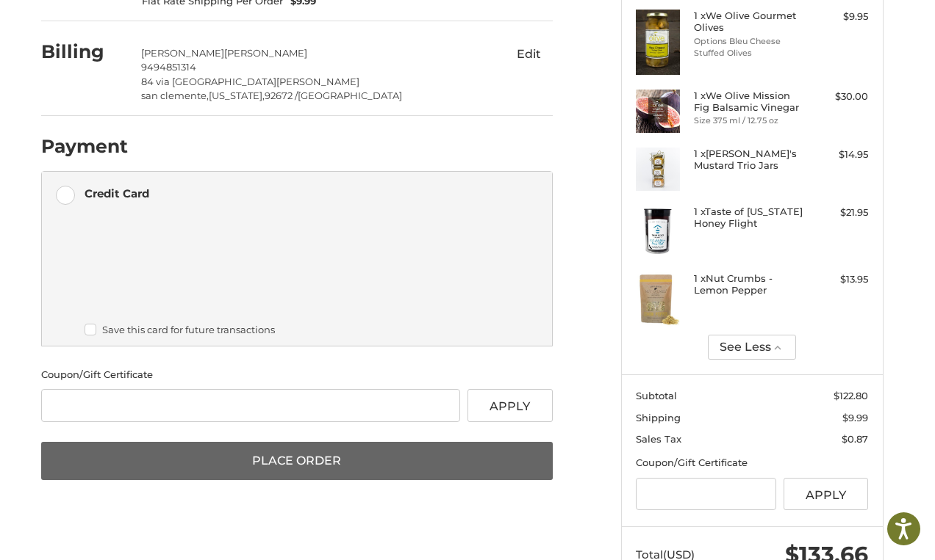 The width and height of the screenshot is (935, 560). Describe the element at coordinates (850, 396) in the screenshot. I see `span: $122.80` at that location.